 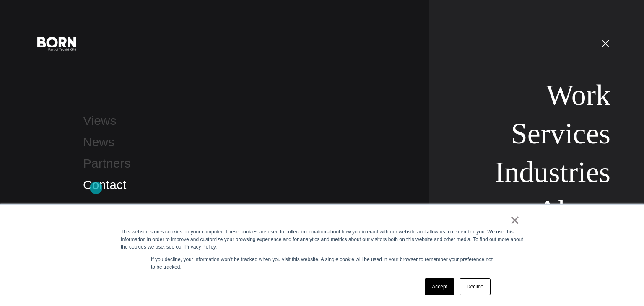 I want to click on a: Accept, so click(x=440, y=287).